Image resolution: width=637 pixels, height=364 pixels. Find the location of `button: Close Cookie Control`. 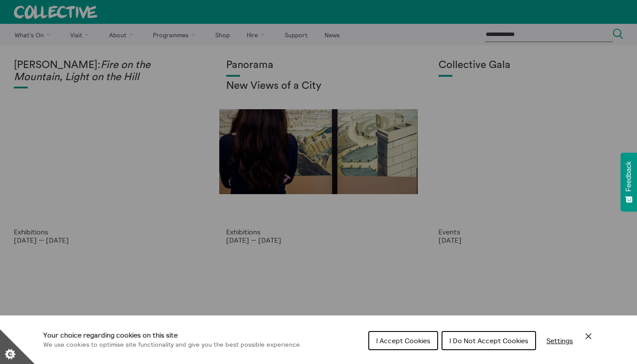

button: Close Cookie Control is located at coordinates (589, 336).